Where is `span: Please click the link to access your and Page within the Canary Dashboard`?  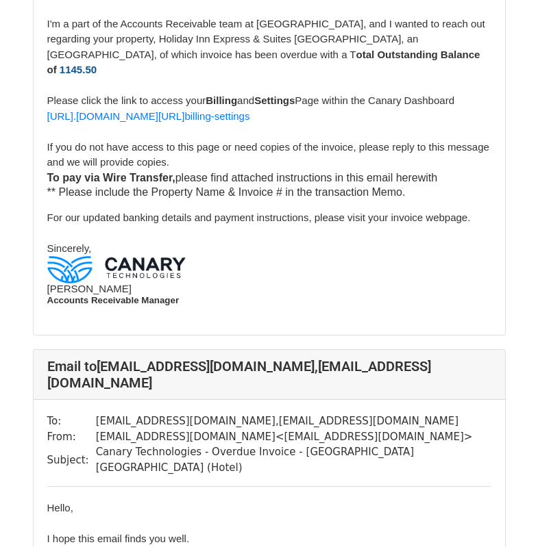
span: Please click the link to access your and Page within the Canary Dashboard is located at coordinates (251, 100).